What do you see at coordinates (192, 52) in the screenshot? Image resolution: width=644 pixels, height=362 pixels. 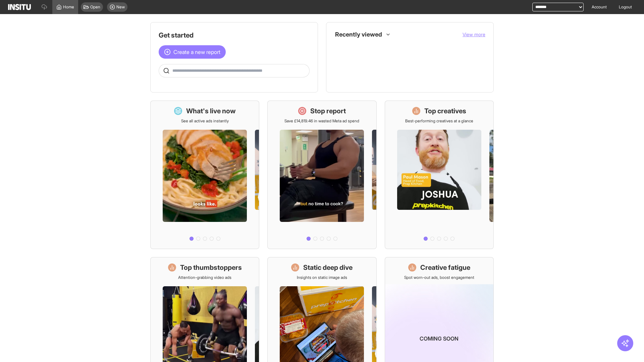 I see `button: Create a new report` at bounding box center [192, 52].